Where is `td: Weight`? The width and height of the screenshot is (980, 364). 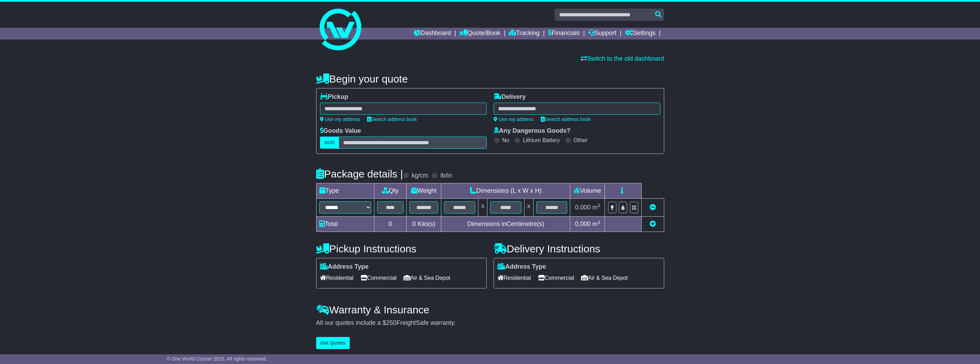 td: Weight is located at coordinates (424, 191).